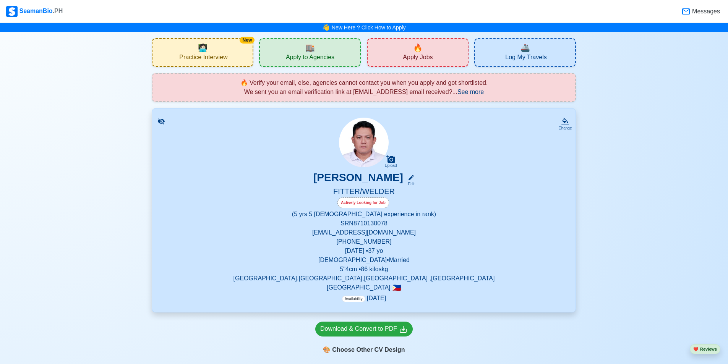 This screenshot has width=728, height=364. Describe the element at coordinates (418, 58) in the screenshot. I see `span: Apply Jobs` at that location.